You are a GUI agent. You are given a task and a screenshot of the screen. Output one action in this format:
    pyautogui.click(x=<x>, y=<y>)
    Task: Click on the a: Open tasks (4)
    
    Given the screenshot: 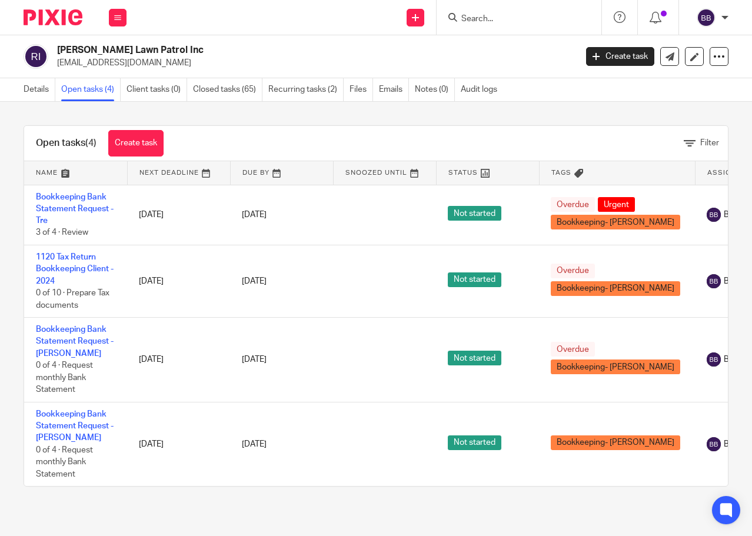 What is the action you would take?
    pyautogui.click(x=91, y=89)
    